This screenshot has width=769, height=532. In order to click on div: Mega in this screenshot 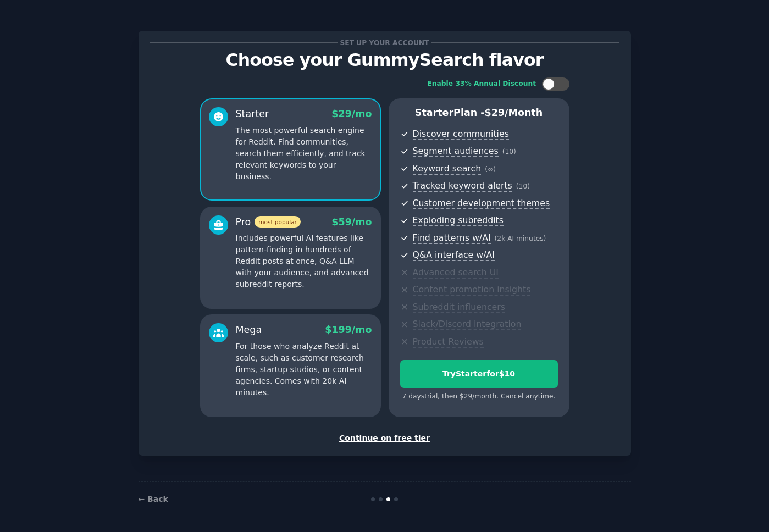, I will do `click(249, 330)`.